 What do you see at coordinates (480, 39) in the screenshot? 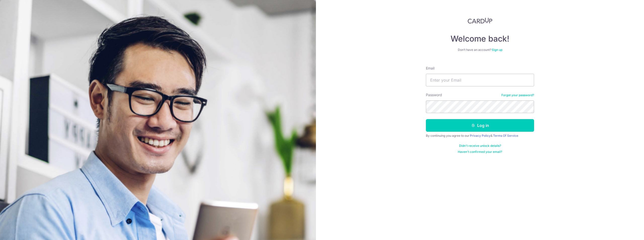
I see `h4: Welcome back!` at bounding box center [480, 39].